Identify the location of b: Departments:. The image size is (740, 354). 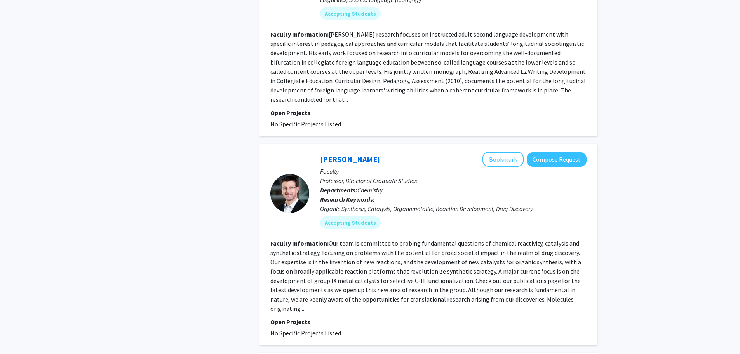
(339, 190).